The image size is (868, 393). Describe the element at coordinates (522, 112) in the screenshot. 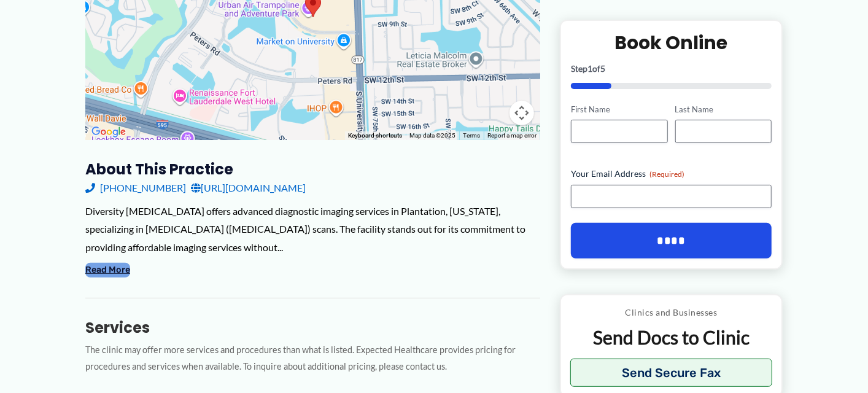

I see `button: Map camera controls` at that location.